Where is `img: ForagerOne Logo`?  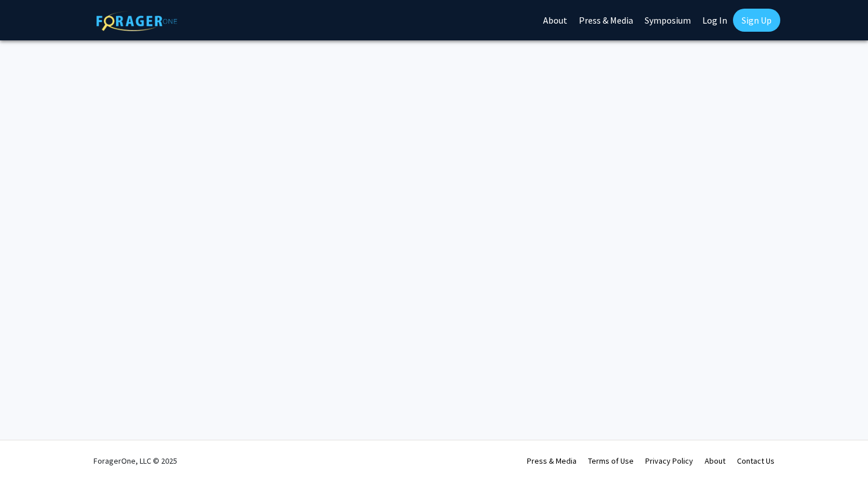
img: ForagerOne Logo is located at coordinates (136, 21).